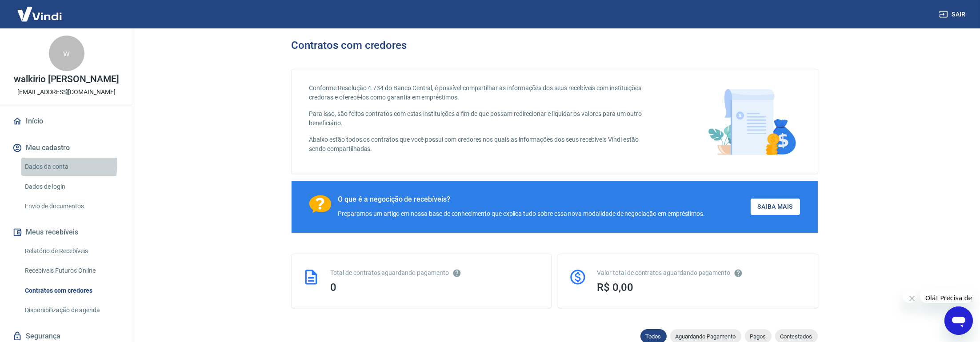 Image resolution: width=980 pixels, height=342 pixels. What do you see at coordinates (481, 144) in the screenshot?
I see `p: Abaixo estão todos os contratos que você possui com credores nos quais as informações dos seus re...` at bounding box center [481, 144].